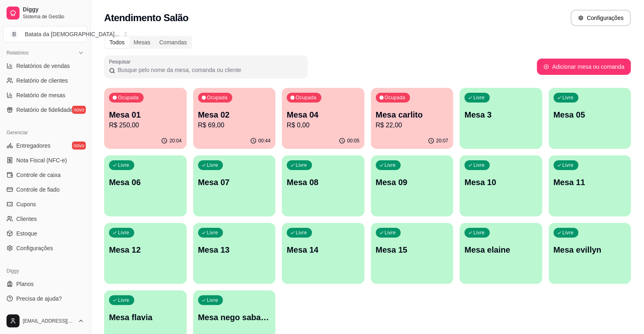 The width and height of the screenshot is (644, 334). What do you see at coordinates (175, 141) in the screenshot?
I see `p: 20:04` at bounding box center [175, 141].